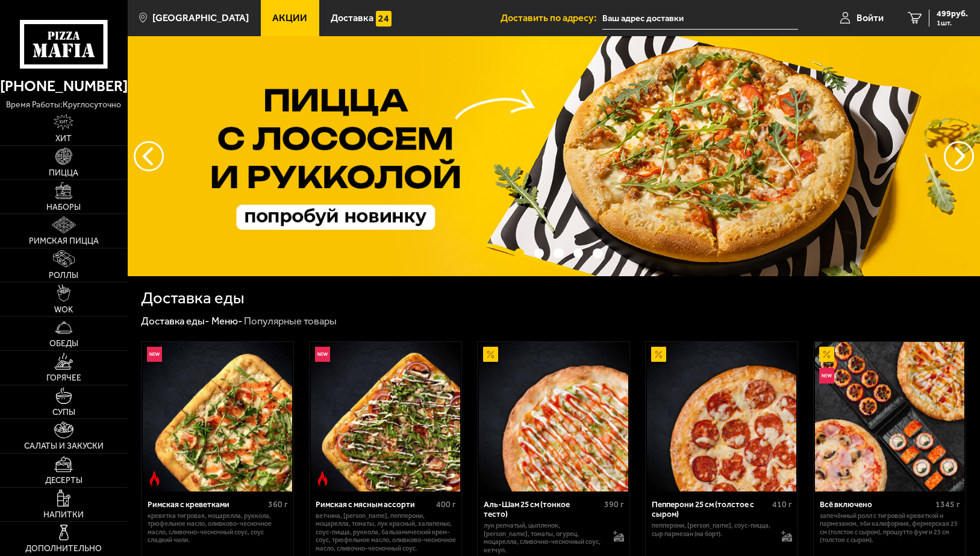  Describe the element at coordinates (553, 416) in the screenshot. I see `img: Аль-Шам 25 см (тонкое тесто)` at that location.